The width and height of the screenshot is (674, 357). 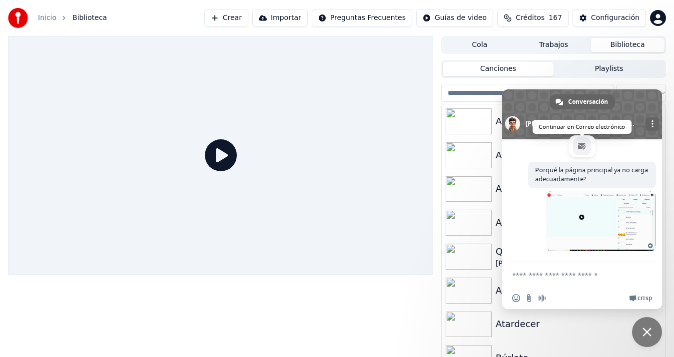 What do you see at coordinates (280, 18) in the screenshot?
I see `button: Importar` at bounding box center [280, 18].